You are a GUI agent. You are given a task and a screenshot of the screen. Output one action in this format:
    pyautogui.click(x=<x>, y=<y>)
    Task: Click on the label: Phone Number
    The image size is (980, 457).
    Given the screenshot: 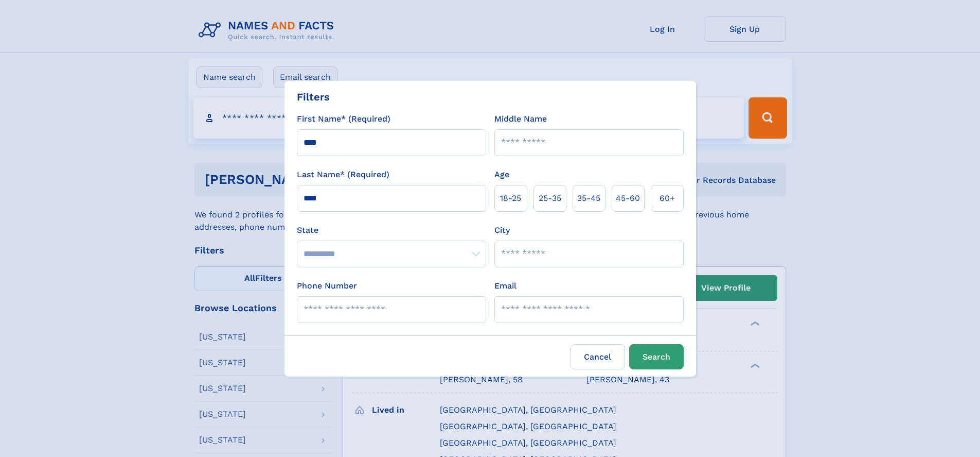 What is the action you would take?
    pyautogui.click(x=327, y=286)
    